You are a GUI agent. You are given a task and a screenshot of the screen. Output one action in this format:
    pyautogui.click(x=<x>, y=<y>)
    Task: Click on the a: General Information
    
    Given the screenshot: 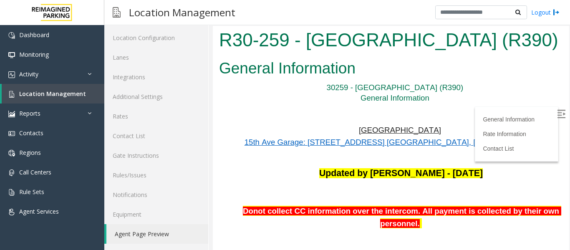 What is the action you would take?
    pyautogui.click(x=296, y=93)
    